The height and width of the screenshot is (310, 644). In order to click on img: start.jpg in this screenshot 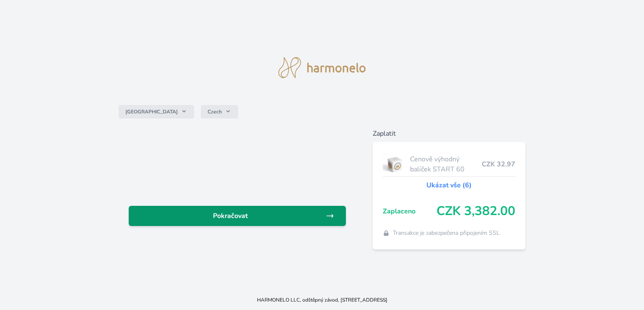, I will do `click(395, 164)`.